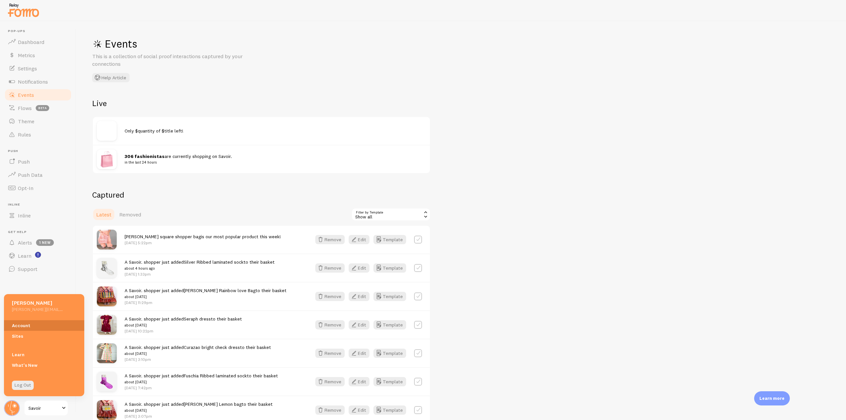  Describe the element at coordinates (171, 60) in the screenshot. I see `p: This is a collection of social proof interactions captured by your connections` at that location.